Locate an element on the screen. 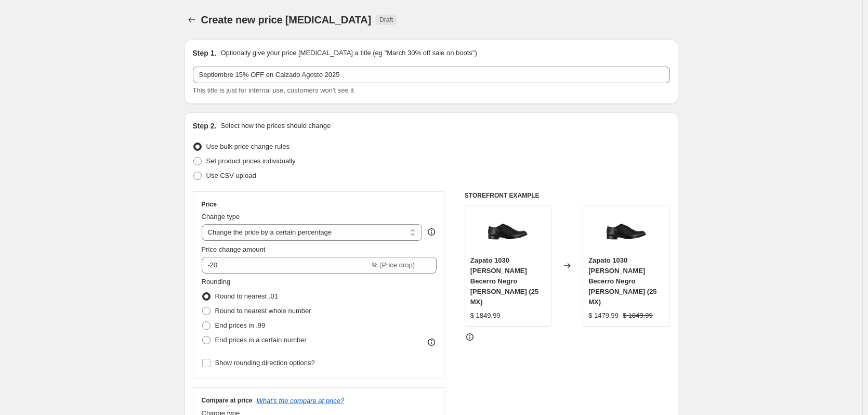 The width and height of the screenshot is (868, 415). span: Use CSV upload is located at coordinates (232, 175).